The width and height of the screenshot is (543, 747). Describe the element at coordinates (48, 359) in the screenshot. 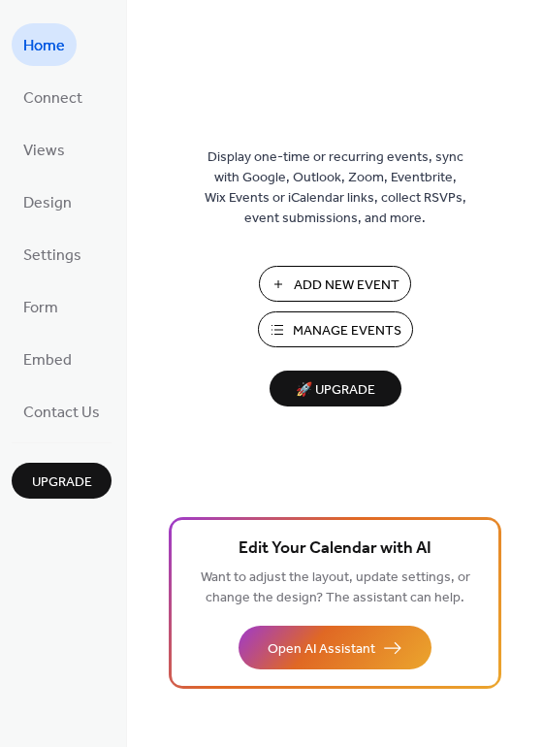

I see `a: Embed` at that location.